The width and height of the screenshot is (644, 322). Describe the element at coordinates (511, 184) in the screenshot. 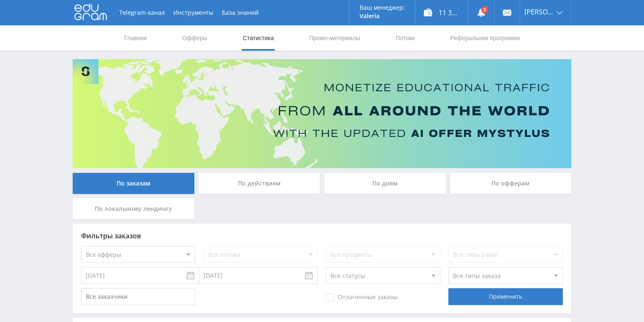

I see `div: По офферам` at that location.